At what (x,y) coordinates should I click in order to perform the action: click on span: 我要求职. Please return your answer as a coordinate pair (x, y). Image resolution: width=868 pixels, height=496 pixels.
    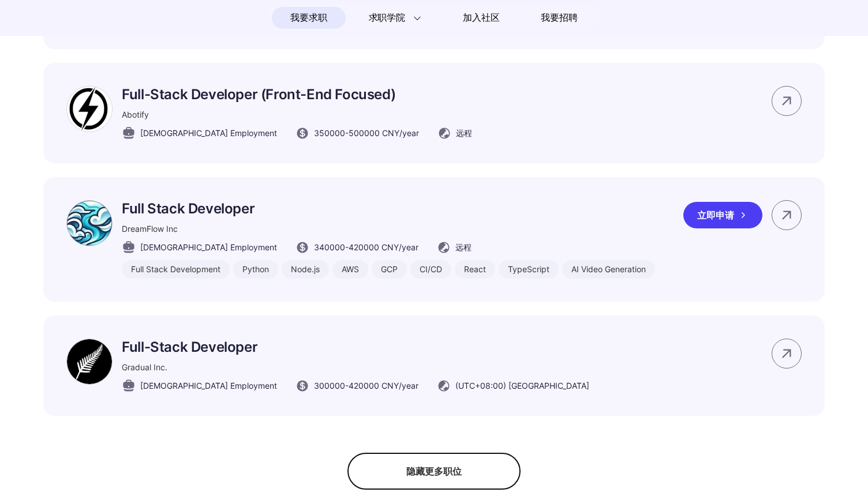
    Looking at the image, I should click on (308, 18).